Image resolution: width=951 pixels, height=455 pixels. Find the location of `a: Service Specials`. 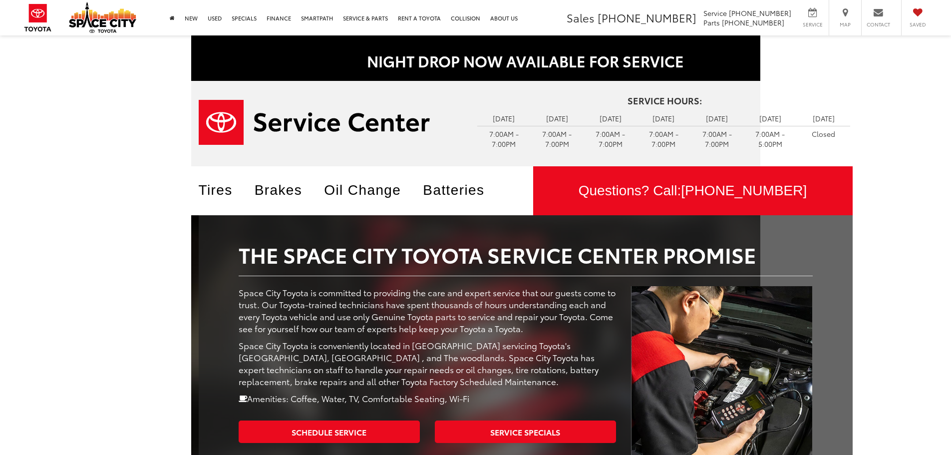

a: Service Specials is located at coordinates (525, 431).